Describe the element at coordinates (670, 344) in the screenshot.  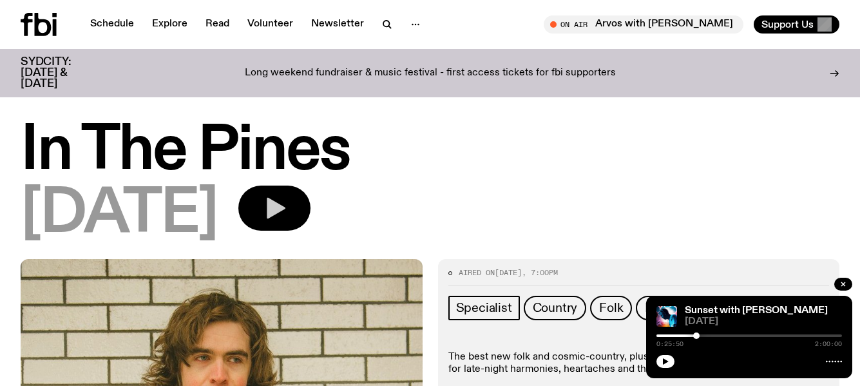
I see `span: 0:25:50` at that location.